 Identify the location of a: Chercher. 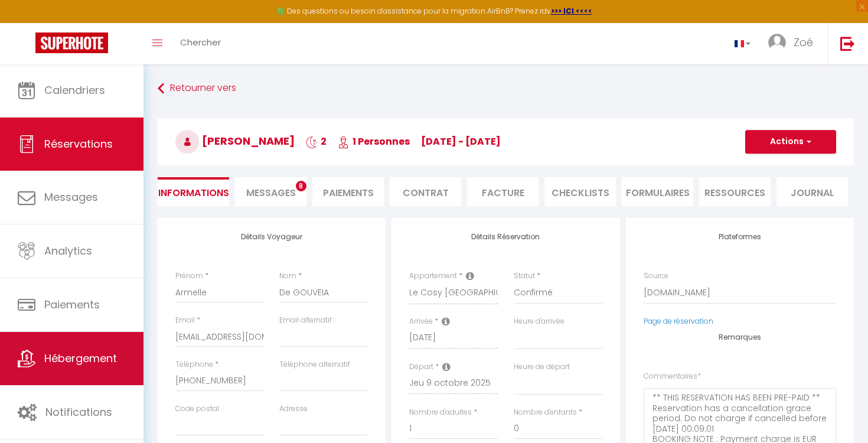
(200, 44).